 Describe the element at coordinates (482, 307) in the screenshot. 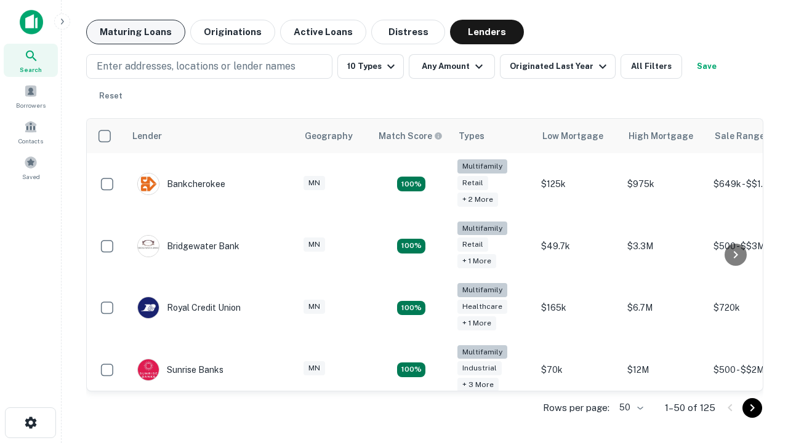

I see `div: Healthcare` at that location.